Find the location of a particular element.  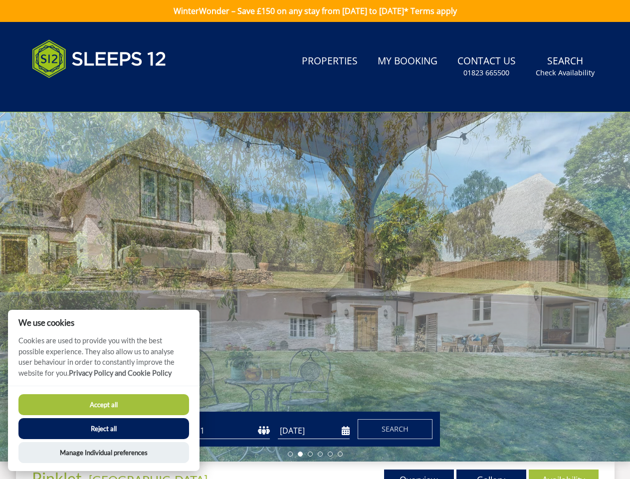

button: Search is located at coordinates (395, 429).